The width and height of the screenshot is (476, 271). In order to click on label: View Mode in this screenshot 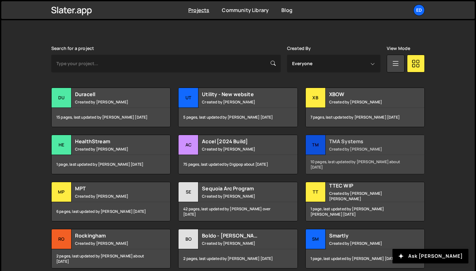, I will do `click(398, 48)`.